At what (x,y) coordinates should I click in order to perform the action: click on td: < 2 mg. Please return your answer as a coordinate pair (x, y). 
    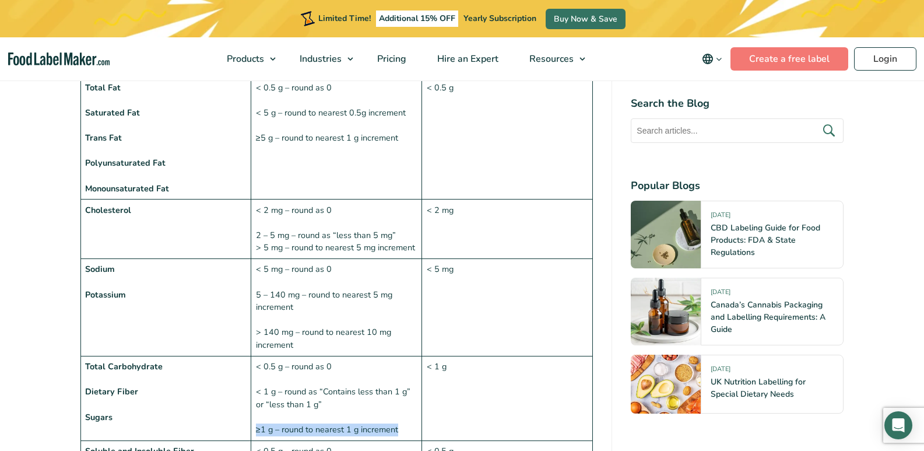
    Looking at the image, I should click on (507, 229).